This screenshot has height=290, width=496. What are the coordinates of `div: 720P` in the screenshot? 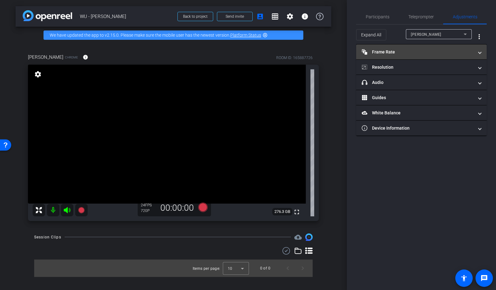 It's located at (148, 211).